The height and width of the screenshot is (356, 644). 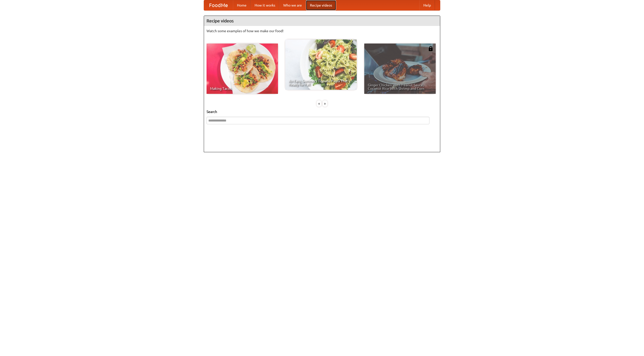 What do you see at coordinates (265, 5) in the screenshot?
I see `a: How it works` at bounding box center [265, 5].